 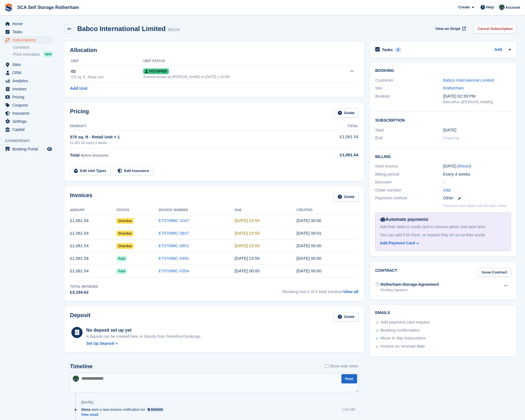 I want to click on span: Capital, so click(x=29, y=129).